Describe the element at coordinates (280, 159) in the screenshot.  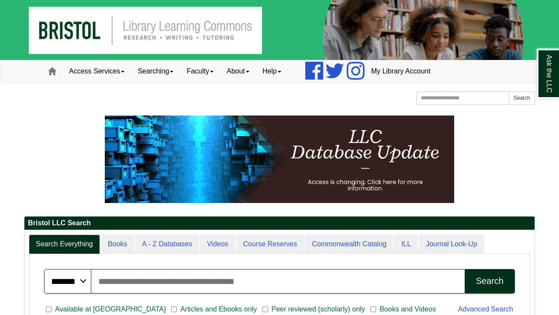
I see `img: HTML tutorial` at that location.